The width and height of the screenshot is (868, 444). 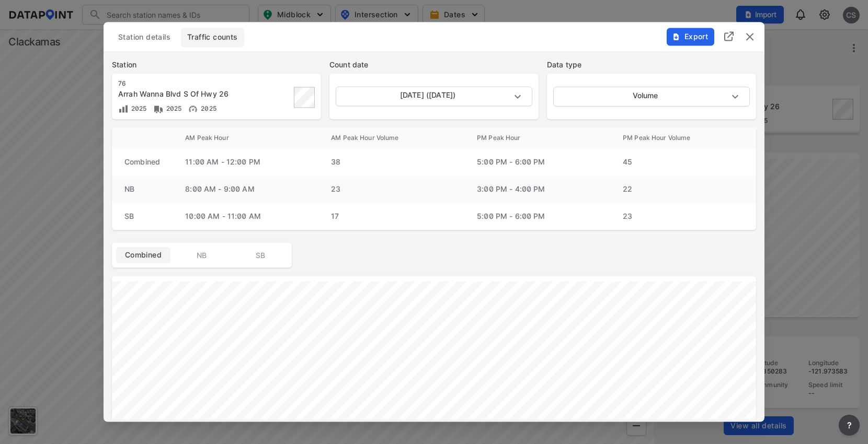 What do you see at coordinates (434, 66) in the screenshot?
I see `label: Count date` at bounding box center [434, 66].